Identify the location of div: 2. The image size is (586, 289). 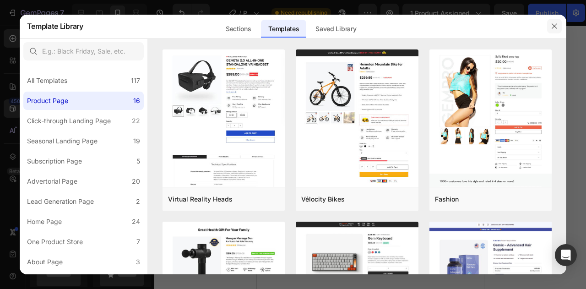
(138, 202).